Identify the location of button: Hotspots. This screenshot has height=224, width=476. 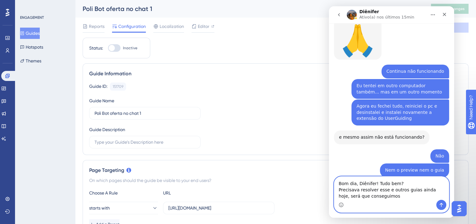
(32, 47).